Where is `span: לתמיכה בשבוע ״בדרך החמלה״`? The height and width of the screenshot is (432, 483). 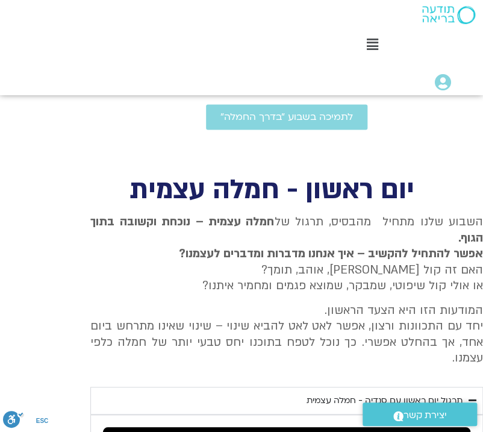 span: לתמיכה בשבוע ״בדרך החמלה״ is located at coordinates (287, 117).